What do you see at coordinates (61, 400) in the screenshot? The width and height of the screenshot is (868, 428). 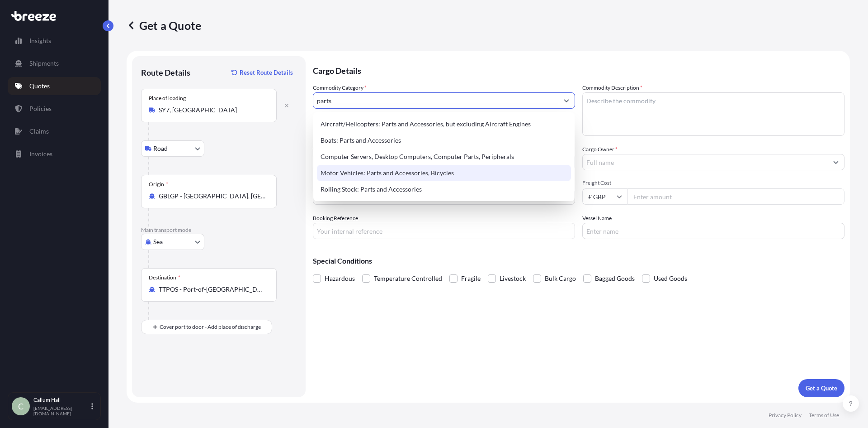 I see `p: Callum Hall` at bounding box center [61, 400].